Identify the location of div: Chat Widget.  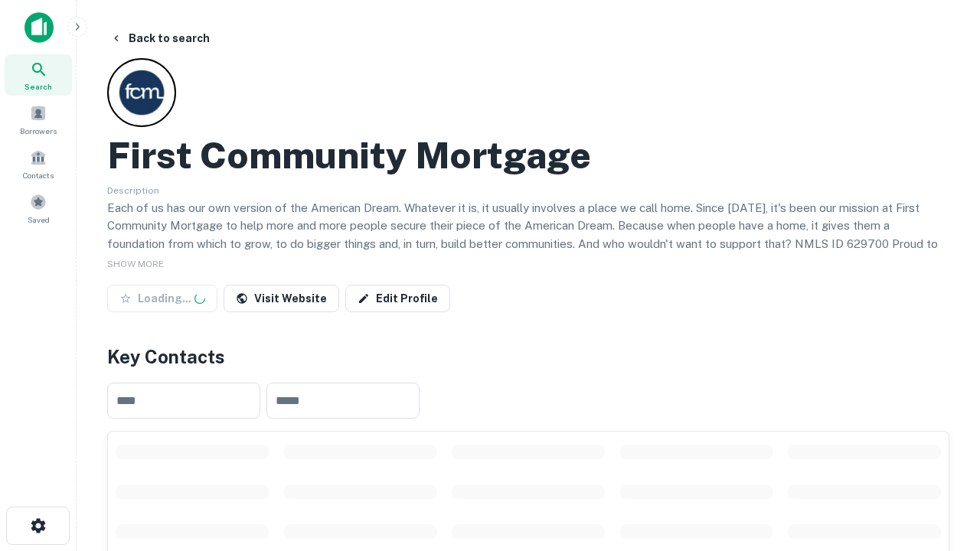
(942, 466).